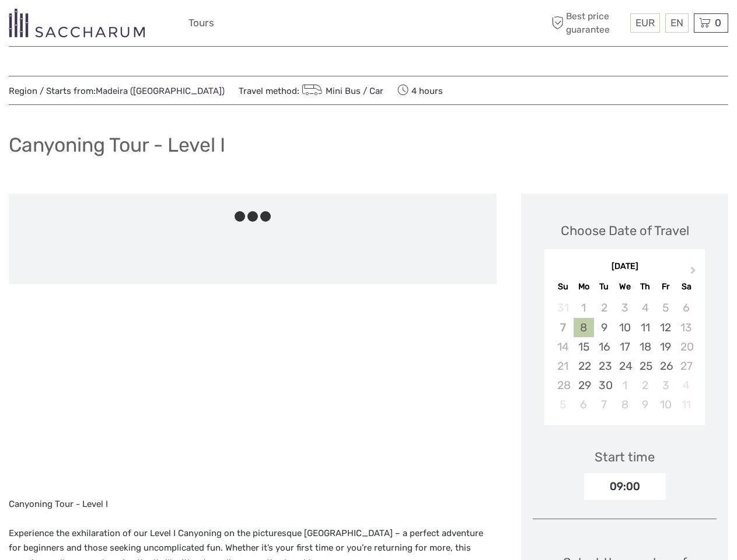 This screenshot has width=737, height=560. I want to click on div: Choose Tuesday, September 16th, 2025, so click(604, 346).